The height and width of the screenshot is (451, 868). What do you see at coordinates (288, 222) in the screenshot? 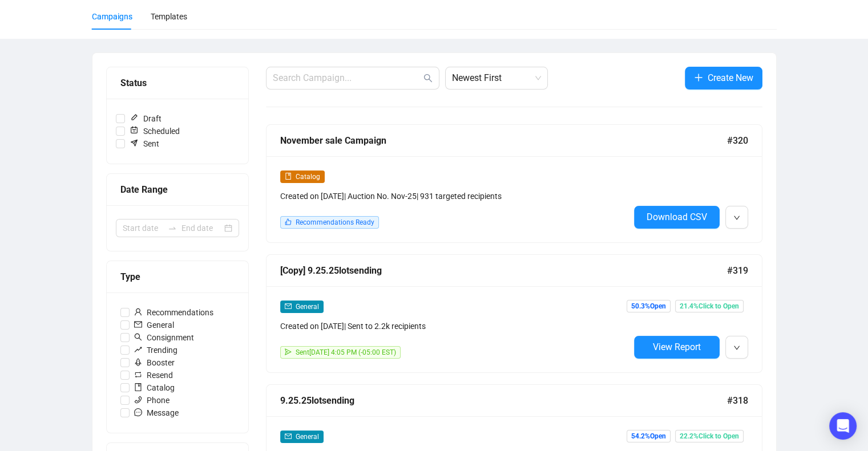
I see `span: like` at bounding box center [288, 222].